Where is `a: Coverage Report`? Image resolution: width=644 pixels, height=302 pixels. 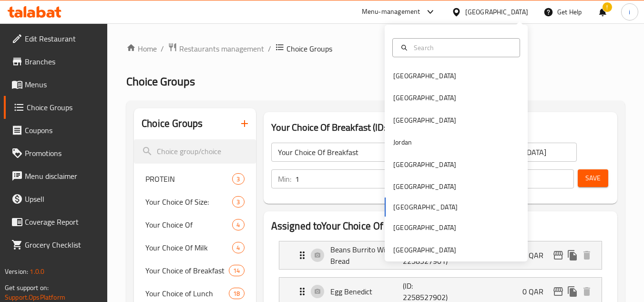
a: Coverage Report is located at coordinates (55, 221).